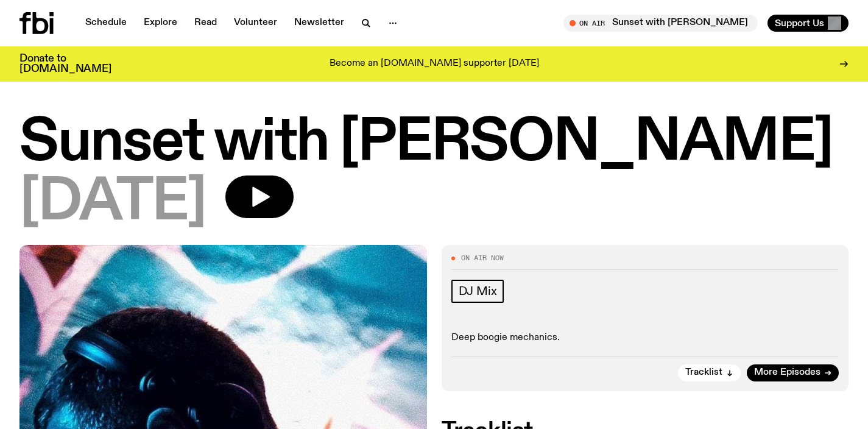 The width and height of the screenshot is (868, 429). I want to click on a: Newsletter, so click(319, 23).